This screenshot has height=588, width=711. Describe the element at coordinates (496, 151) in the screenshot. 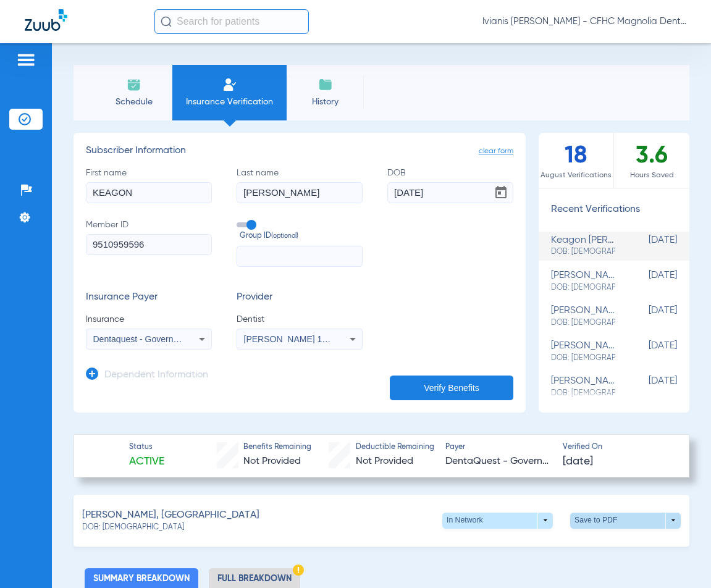

I see `span: clear form` at that location.